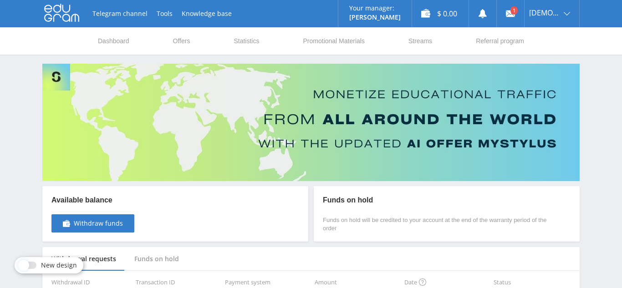 Image resolution: width=622 pixels, height=288 pixels. What do you see at coordinates (438, 225) in the screenshot?
I see `p: Funds on hold will be credited to your account at the end of the warranty period of the order` at bounding box center [438, 225].